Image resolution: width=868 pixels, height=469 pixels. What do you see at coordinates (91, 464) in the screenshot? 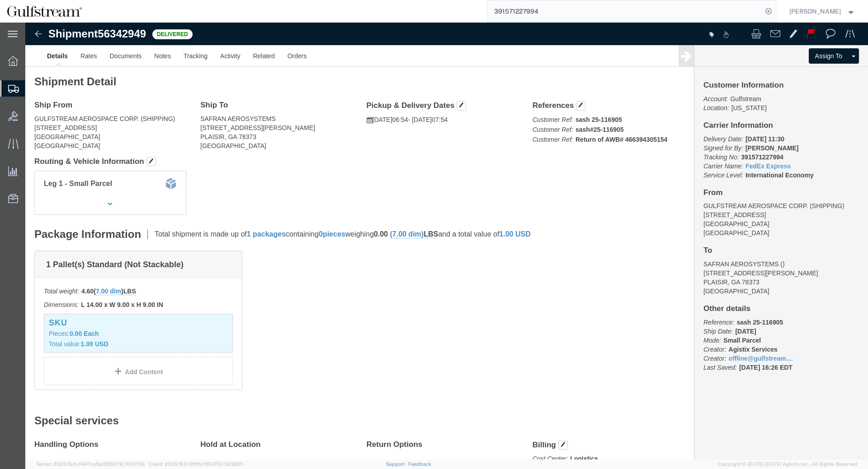
I see `span: Server: 2025.19.0-d447cefac8f` at bounding box center [91, 464].